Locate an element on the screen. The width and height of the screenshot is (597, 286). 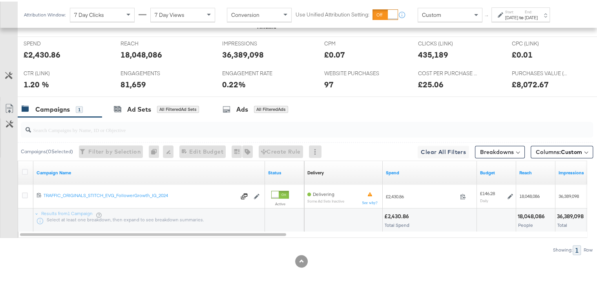
div: TRAFFIC_ORIGINALS_STITCH_EVG_FollowerGrowth_IG_2024 is located at coordinates (140, 194).